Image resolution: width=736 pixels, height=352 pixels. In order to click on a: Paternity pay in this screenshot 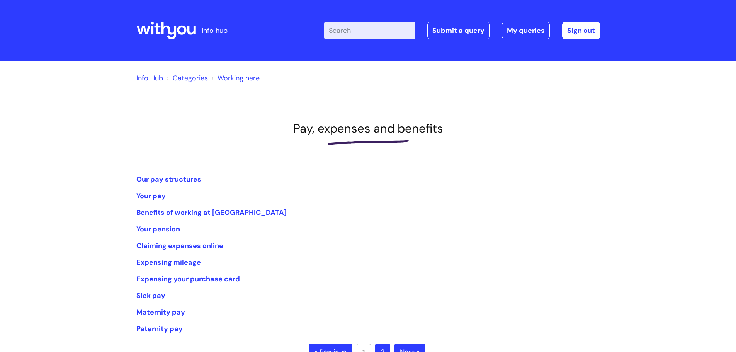, I will do `click(159, 329)`.